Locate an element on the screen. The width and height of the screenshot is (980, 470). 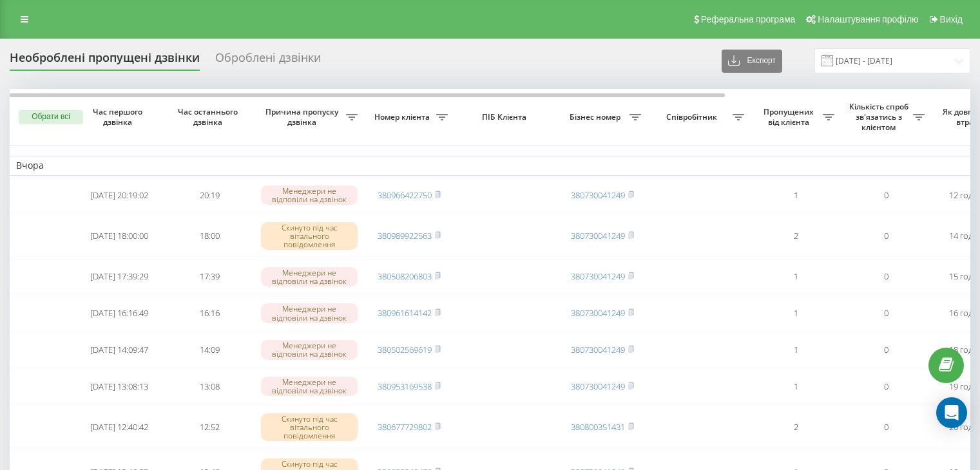
td: 20:19 is located at coordinates (209, 195).